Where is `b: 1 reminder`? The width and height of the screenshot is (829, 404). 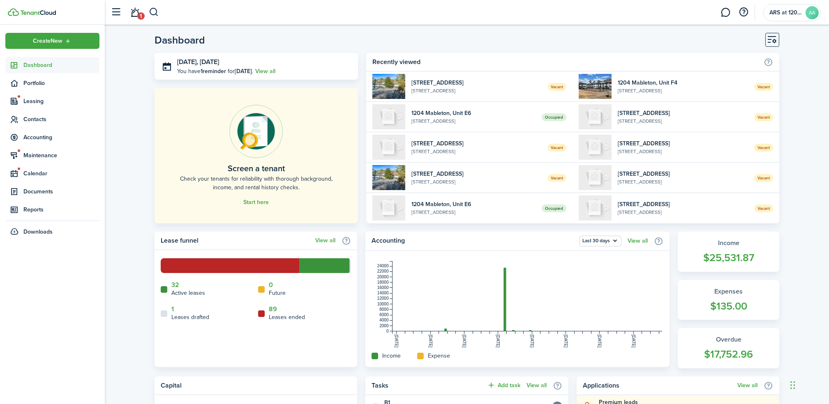
b: 1 reminder is located at coordinates (214, 71).